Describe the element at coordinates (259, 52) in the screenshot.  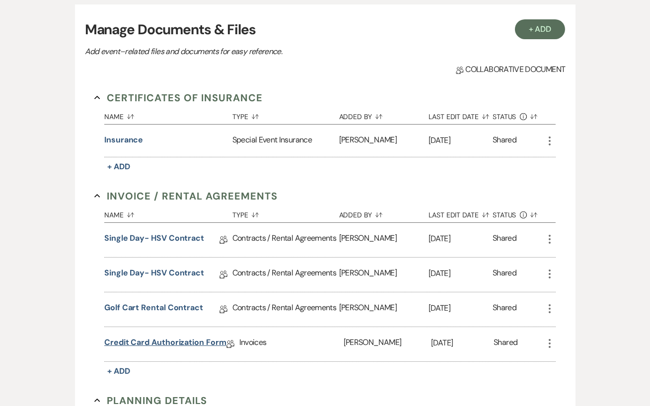
I see `p: Add event–related files and documents for easy reference.` at that location.